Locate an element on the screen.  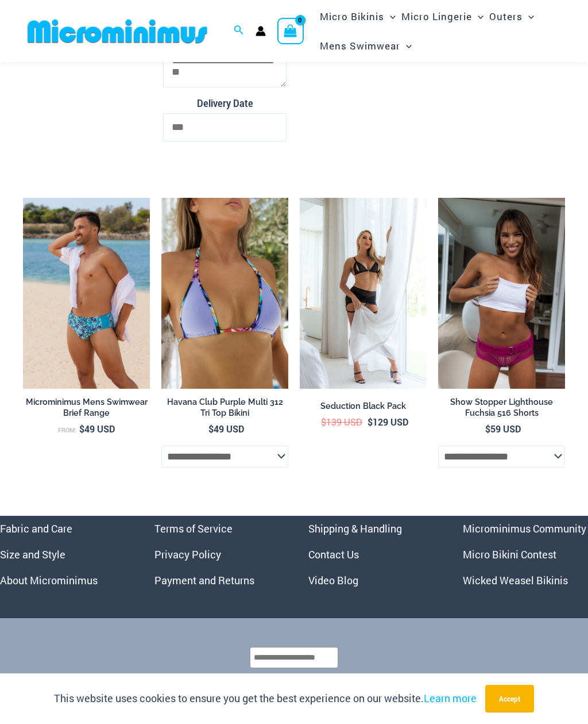
h2: Microminimus Mens Swimwear Brief Range is located at coordinates (86, 407).